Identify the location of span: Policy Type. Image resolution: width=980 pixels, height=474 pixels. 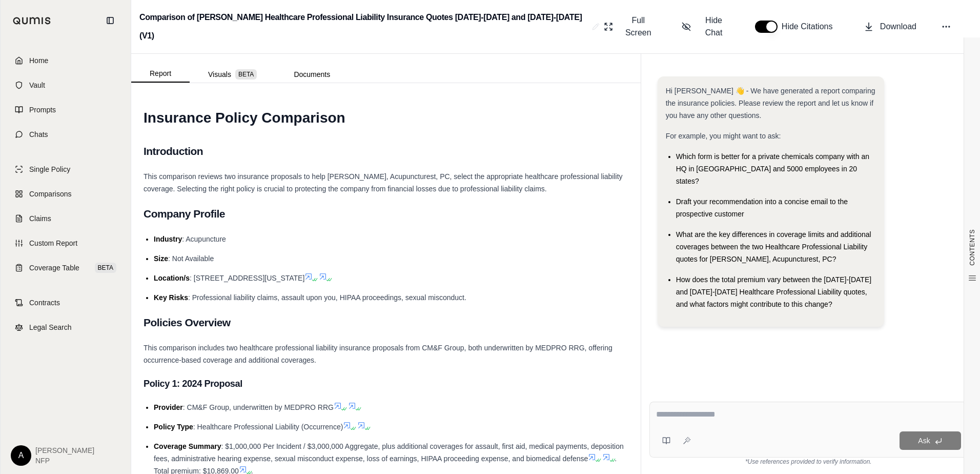
(173, 426).